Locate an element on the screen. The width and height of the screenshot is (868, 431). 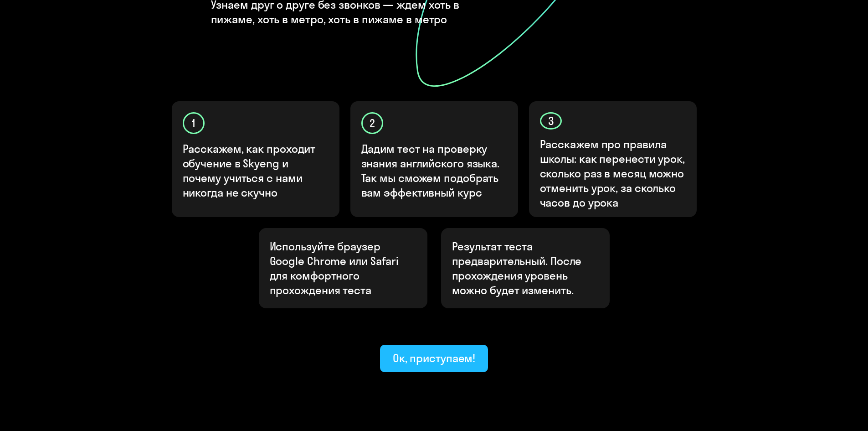
button: Ок, приступаем! is located at coordinates (434, 359).